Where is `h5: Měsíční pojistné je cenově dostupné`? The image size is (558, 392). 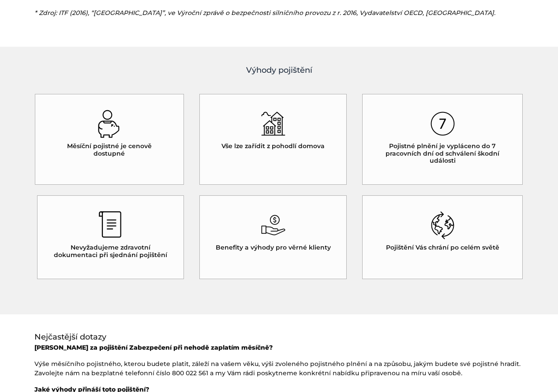
h5: Měsíční pojistné je cenově dostupné is located at coordinates (109, 150).